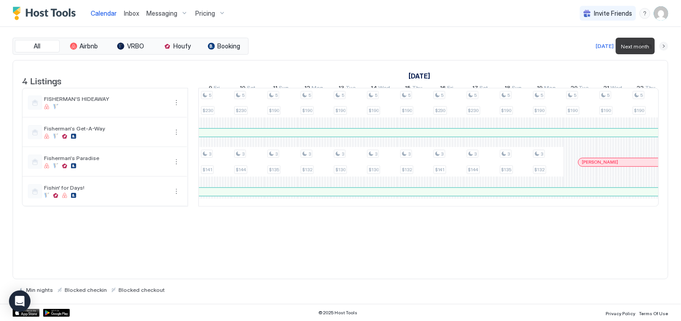  Describe the element at coordinates (46, 13) in the screenshot. I see `div: Host Tools Logo` at that location.